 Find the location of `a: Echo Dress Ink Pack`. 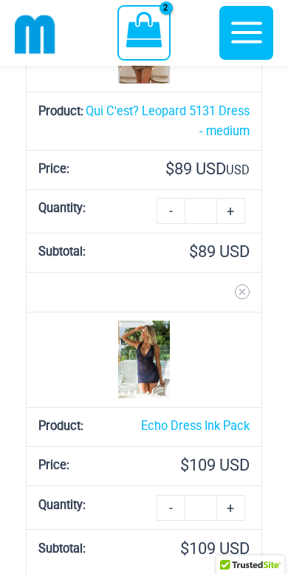

a: Echo Dress Ink Pack is located at coordinates (195, 425).